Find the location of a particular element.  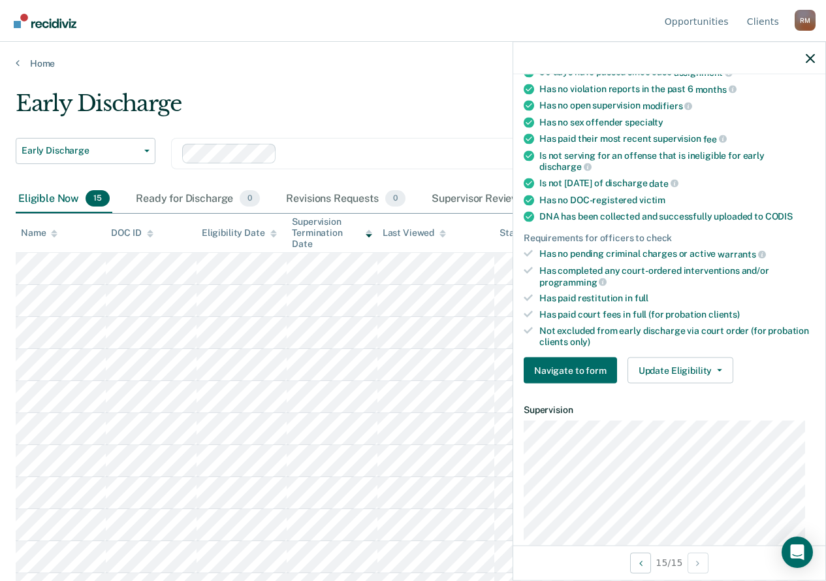

div: R M is located at coordinates (805, 20).